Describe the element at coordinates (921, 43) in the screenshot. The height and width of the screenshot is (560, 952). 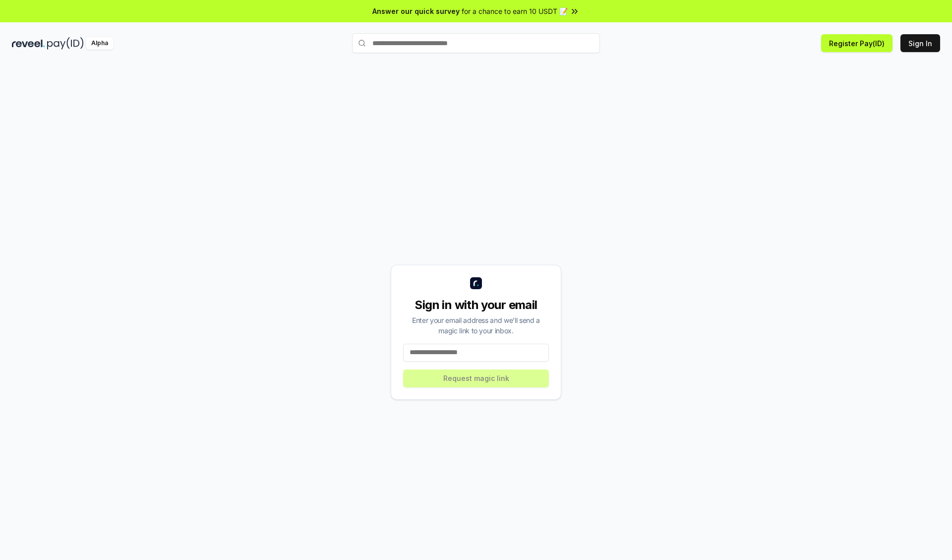
I see `button: Sign In` at that location.